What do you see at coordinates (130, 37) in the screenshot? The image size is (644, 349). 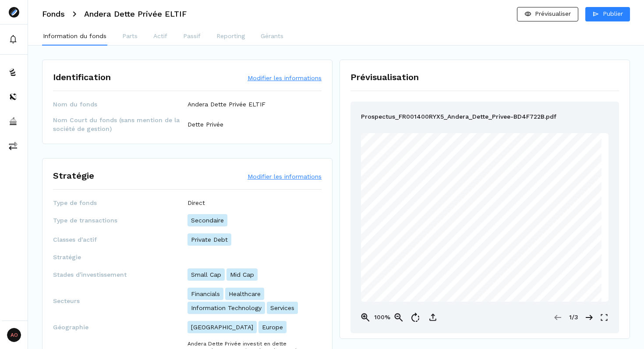 I see `button: Parts` at bounding box center [130, 37].